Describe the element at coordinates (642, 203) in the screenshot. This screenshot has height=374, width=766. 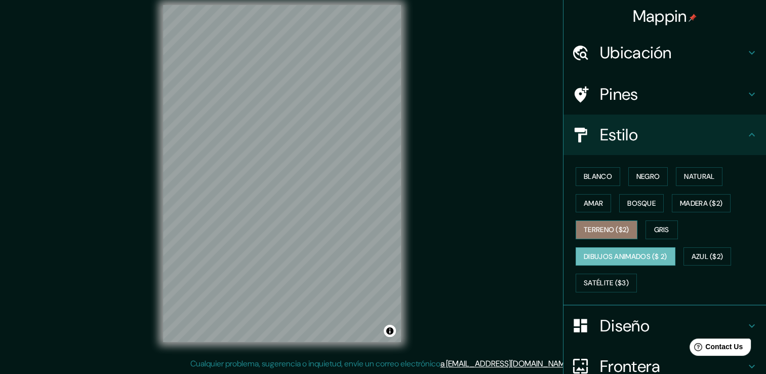
I see `button: Bosque` at that location.